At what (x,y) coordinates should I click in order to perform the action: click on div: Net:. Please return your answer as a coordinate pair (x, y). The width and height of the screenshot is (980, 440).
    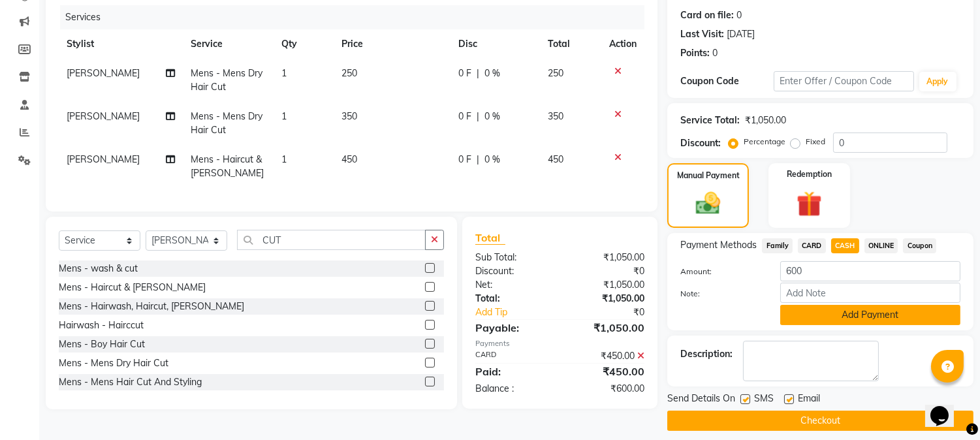
    Looking at the image, I should click on (512, 284).